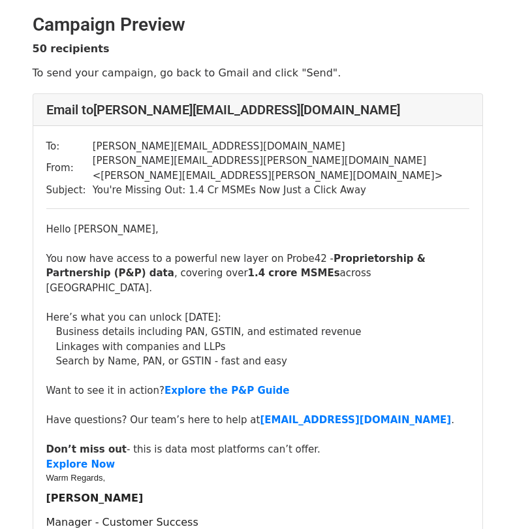  I want to click on a: Explore Now, so click(81, 464).